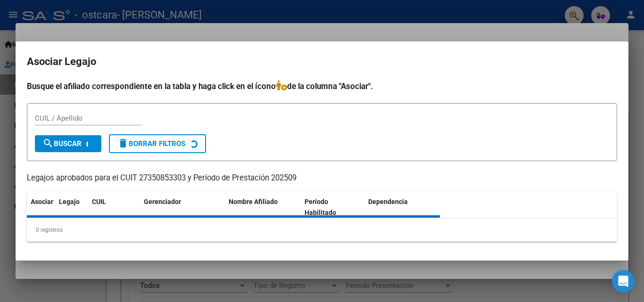 This screenshot has width=644, height=302. Describe the element at coordinates (388, 202) in the screenshot. I see `span: Dependencia` at that location.